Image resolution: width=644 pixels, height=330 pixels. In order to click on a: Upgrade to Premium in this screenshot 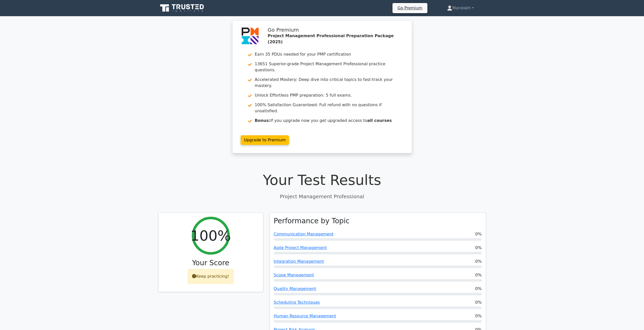, I will do `click(265, 140)`.